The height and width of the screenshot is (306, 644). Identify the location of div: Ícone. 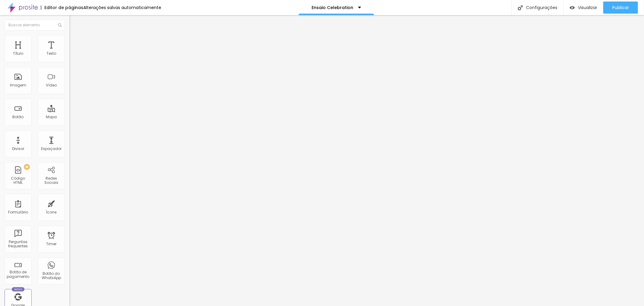
(52, 212).